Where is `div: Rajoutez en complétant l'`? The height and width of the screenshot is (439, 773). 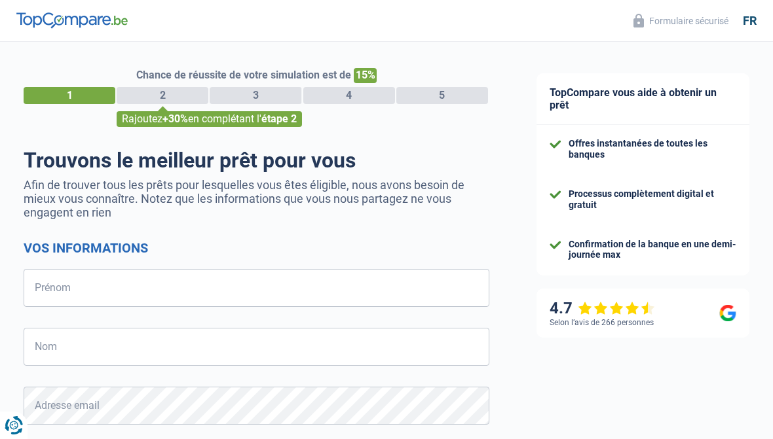 div: Rajoutez en complétant l' is located at coordinates (209, 119).